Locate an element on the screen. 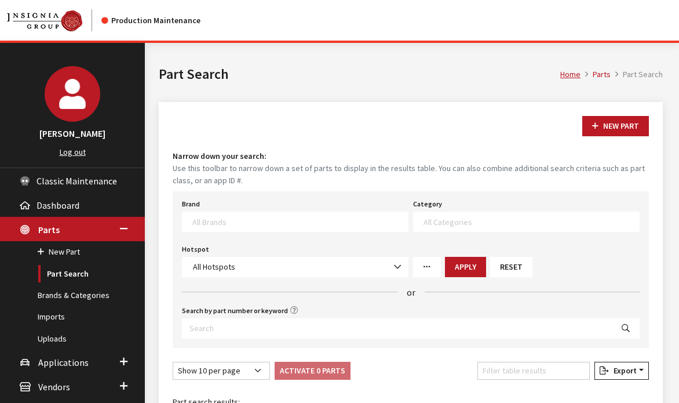 The height and width of the screenshot is (403, 679). span: or is located at coordinates (411, 292).